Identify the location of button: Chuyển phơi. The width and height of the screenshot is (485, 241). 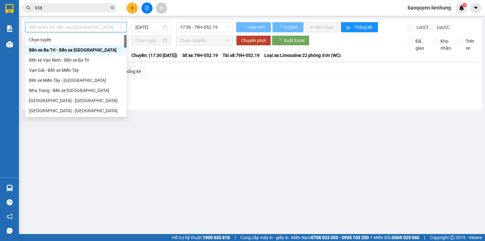
(254, 40).